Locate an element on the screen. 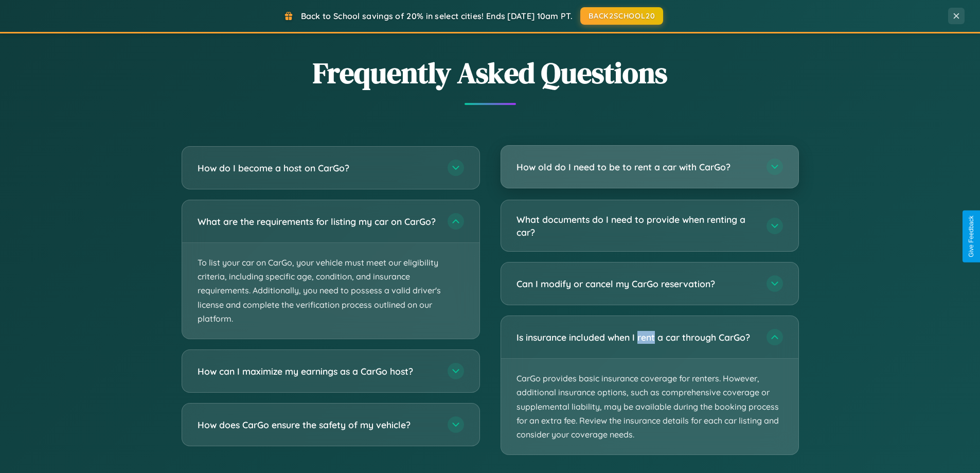 The image size is (980, 473). h3: How old do I need to be to rent a car with CarGo? is located at coordinates (637, 167).